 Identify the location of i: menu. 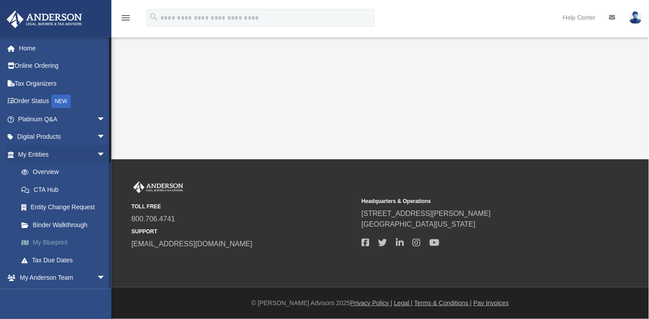
(126, 18).